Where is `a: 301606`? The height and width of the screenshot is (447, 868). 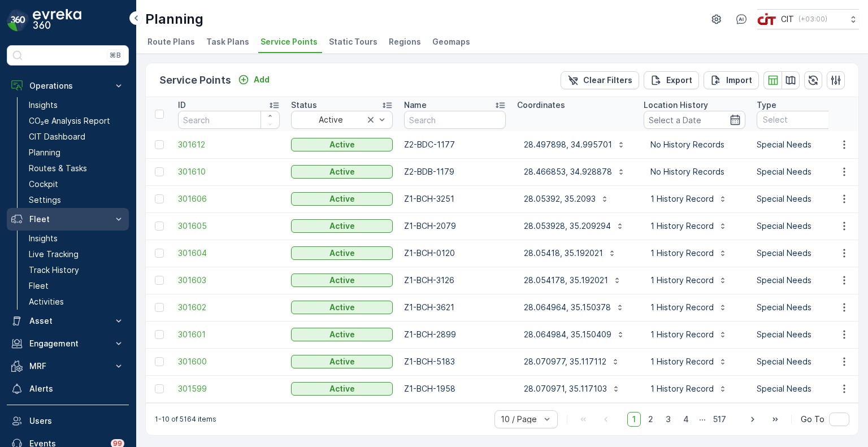
a: 301606 is located at coordinates (229, 199).